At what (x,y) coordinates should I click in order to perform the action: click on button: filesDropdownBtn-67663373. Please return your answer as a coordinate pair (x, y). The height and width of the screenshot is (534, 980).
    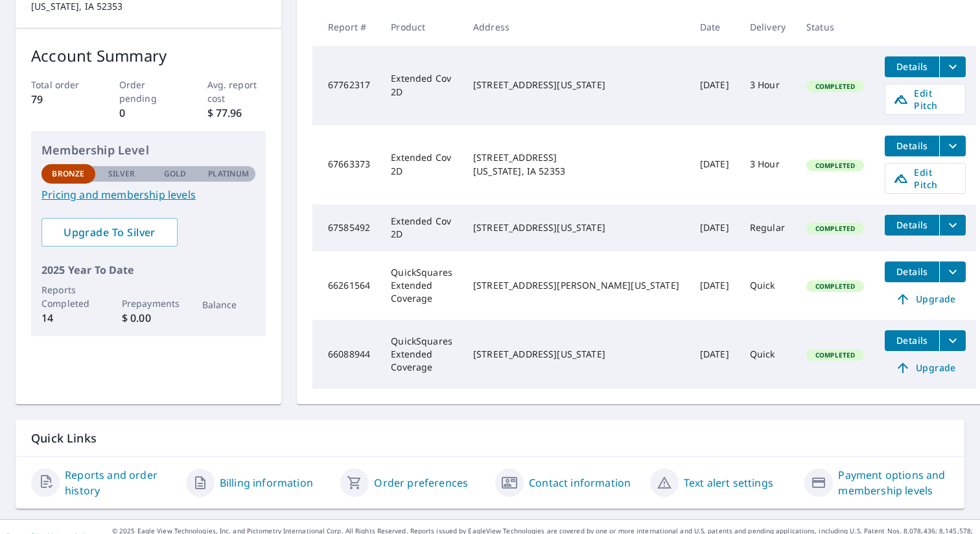
    Looking at the image, I should click on (952, 145).